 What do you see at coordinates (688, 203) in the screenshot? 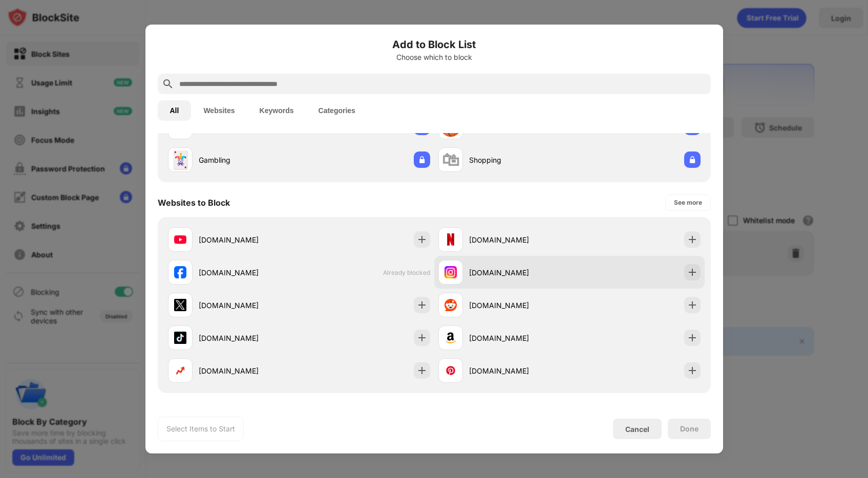
I see `div: See more` at bounding box center [688, 203].